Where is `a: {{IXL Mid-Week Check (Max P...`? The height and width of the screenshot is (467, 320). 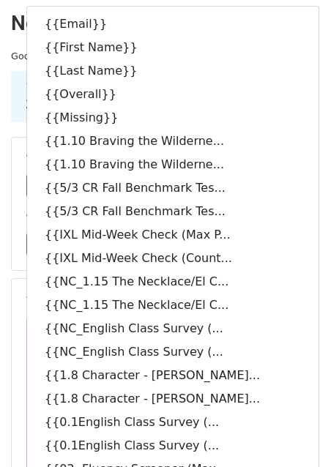
a: {{IXL Mid-Week Check (Max P... is located at coordinates (173, 235).